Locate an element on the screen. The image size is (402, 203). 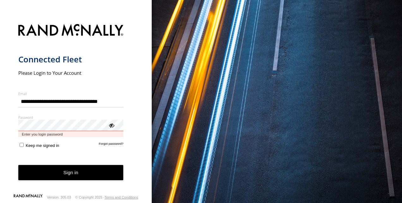
form: main is located at coordinates (76, 107).